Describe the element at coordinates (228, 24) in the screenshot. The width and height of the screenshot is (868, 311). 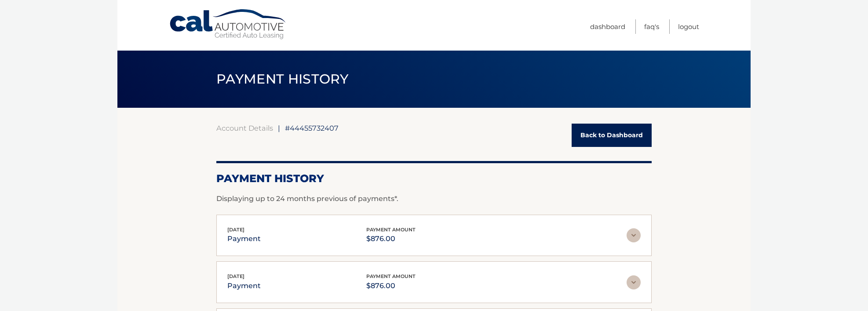
I see `a: Cal Automotive` at that location.